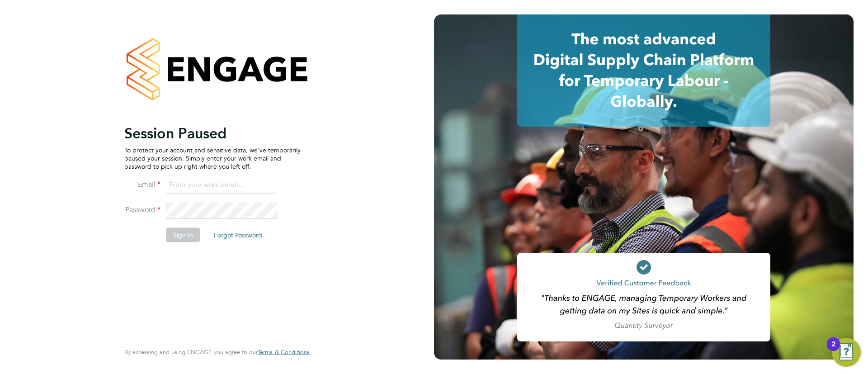  What do you see at coordinates (283, 352) in the screenshot?
I see `a: Terms & Conditions` at bounding box center [283, 352].